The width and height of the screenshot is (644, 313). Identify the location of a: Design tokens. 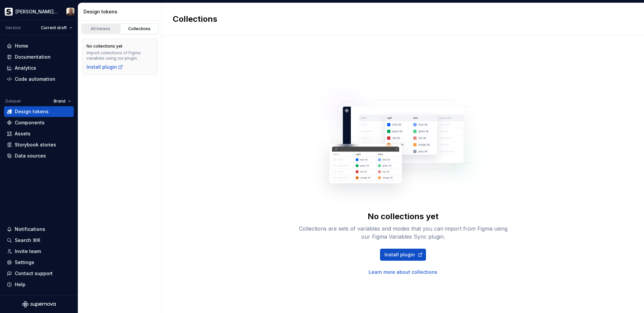
(39, 111).